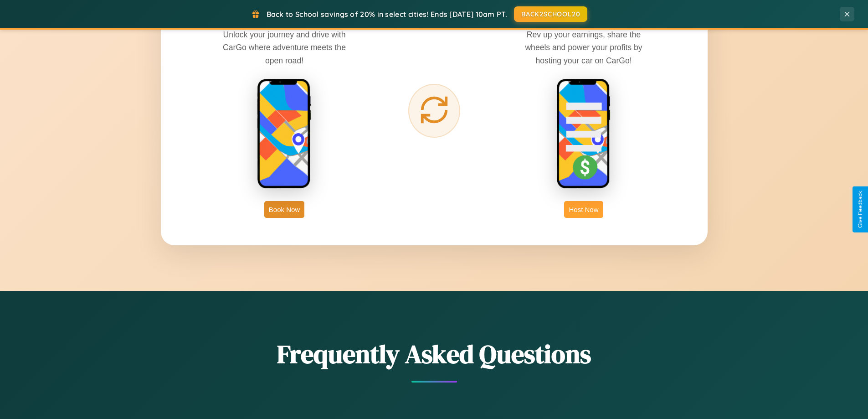 This screenshot has width=868, height=419. What do you see at coordinates (584, 48) in the screenshot?
I see `p: Rev up your earnings, share the wheels and power your profits by hosting your car on CarGo!` at bounding box center [584, 48].